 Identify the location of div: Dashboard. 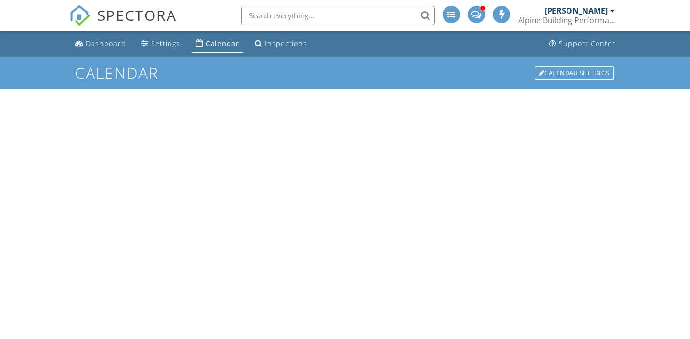
(106, 43).